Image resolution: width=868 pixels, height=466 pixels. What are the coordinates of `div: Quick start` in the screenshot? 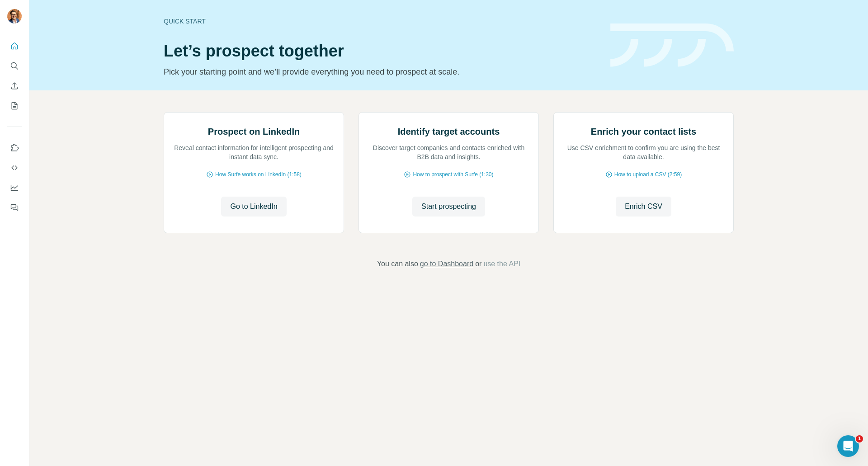 It's located at (382, 22).